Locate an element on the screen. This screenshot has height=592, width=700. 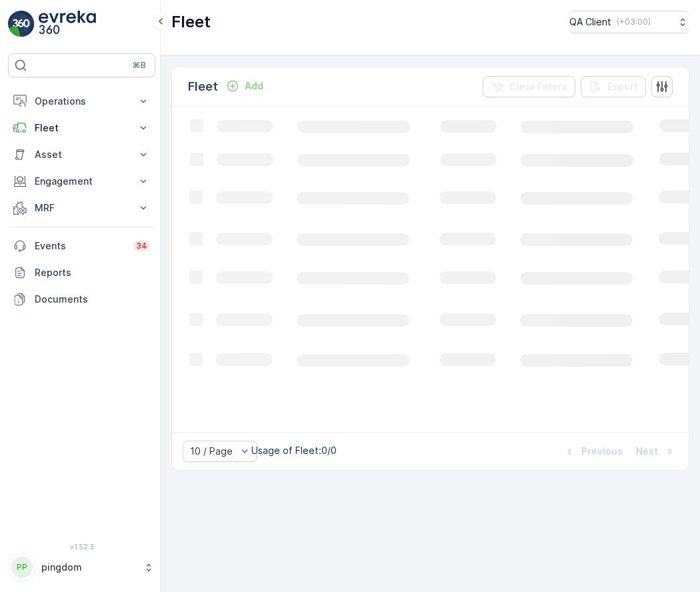
span: v 1.52.3 is located at coordinates (81, 547).